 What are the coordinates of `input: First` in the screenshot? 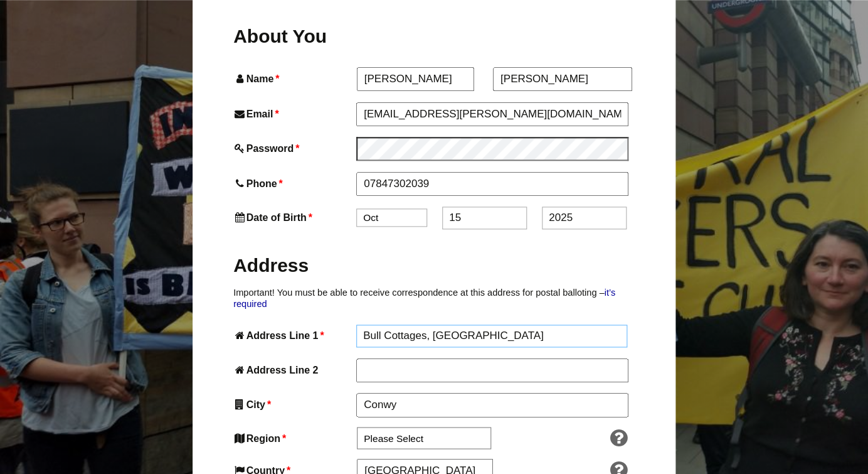 It's located at (416, 79).